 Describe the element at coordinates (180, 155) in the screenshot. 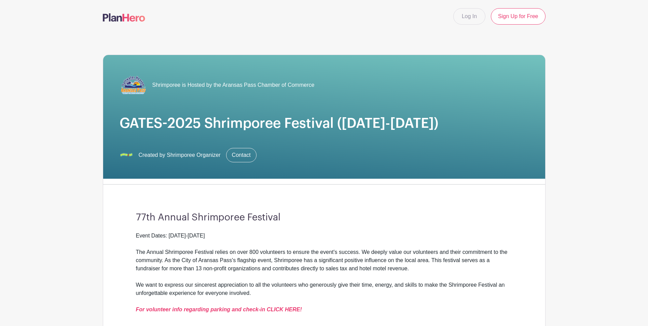

I see `span: Created by Shrimporee Organizer` at that location.